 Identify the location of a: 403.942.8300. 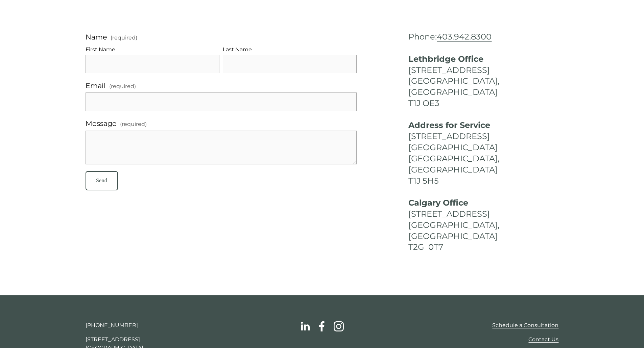
(464, 37).